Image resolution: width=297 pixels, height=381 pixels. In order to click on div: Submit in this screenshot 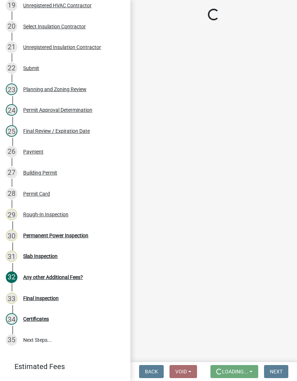, I will do `click(31, 68)`.